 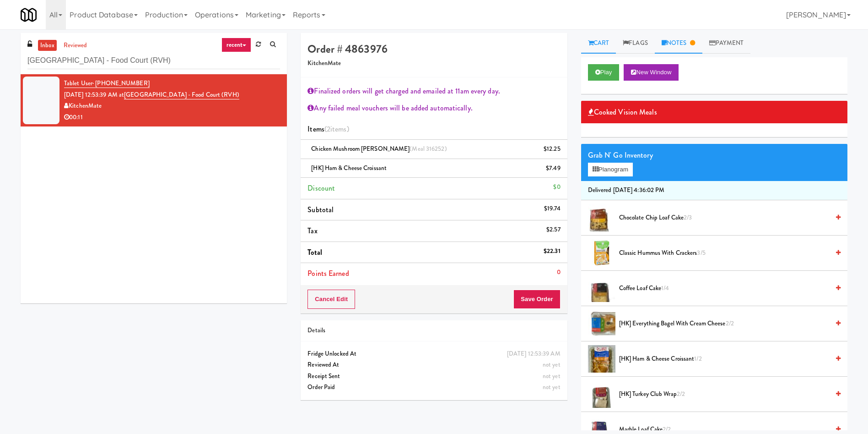 What do you see at coordinates (434, 91) in the screenshot?
I see `div: Finalized orders will get charged and emailed at 11am every day.` at bounding box center [434, 91].